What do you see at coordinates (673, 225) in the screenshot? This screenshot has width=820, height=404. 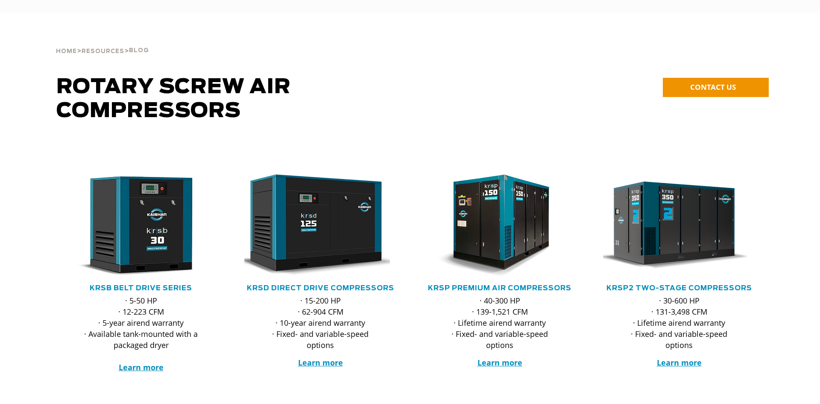 I see `img: krsp350` at bounding box center [673, 225].